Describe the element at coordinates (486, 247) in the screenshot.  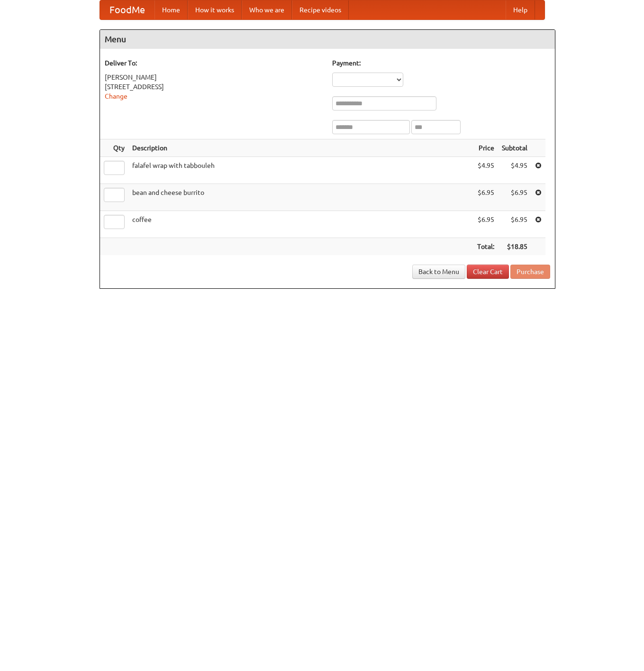
I see `th: Total:` at that location.